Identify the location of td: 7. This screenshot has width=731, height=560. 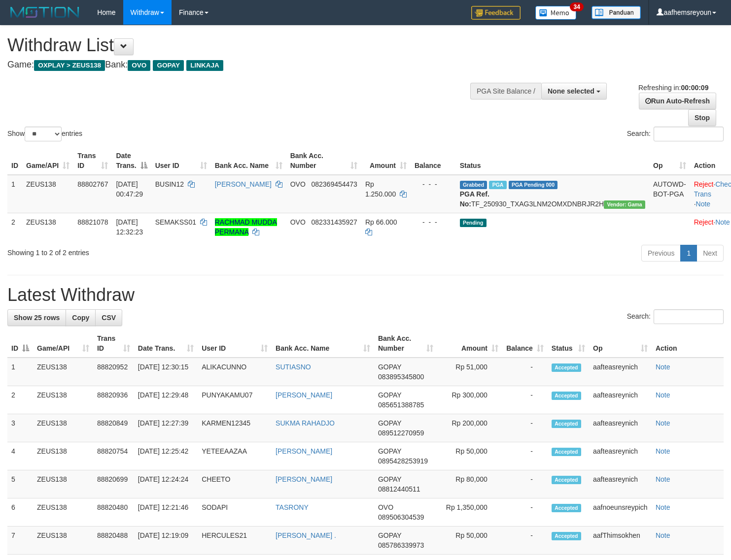
(21, 540).